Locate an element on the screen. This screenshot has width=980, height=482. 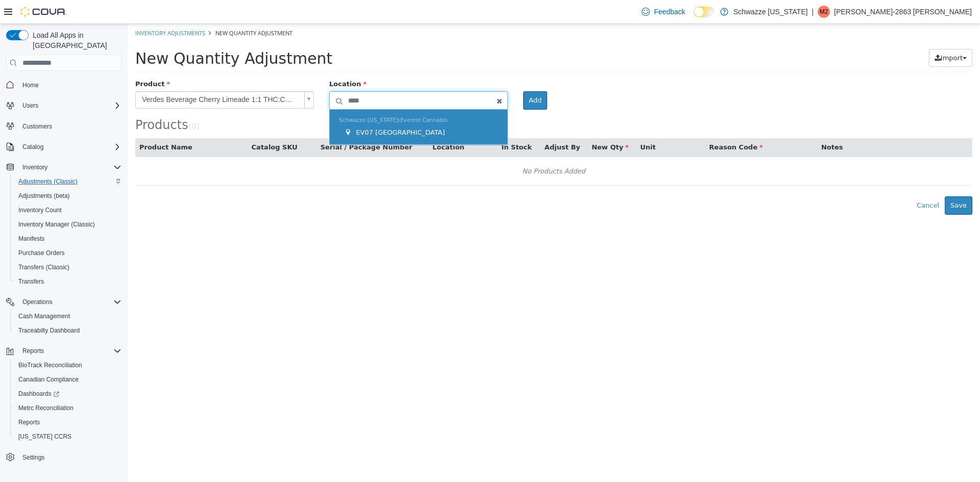
span: M2 is located at coordinates (824, 12).